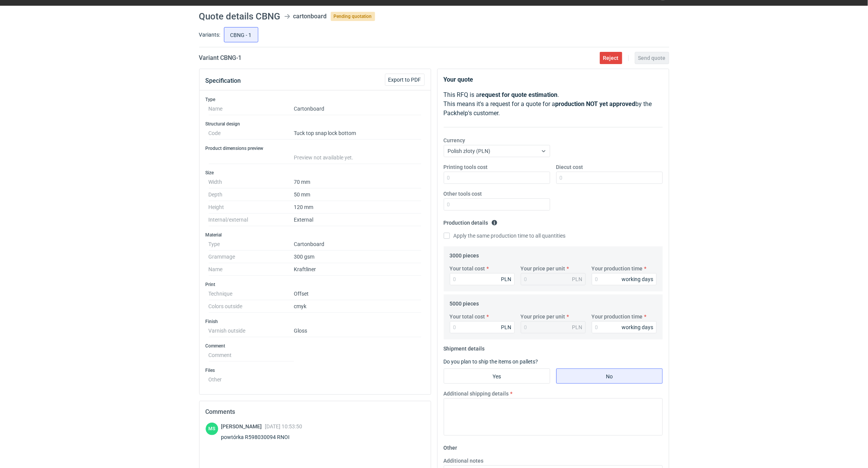  I want to click on figcaption: MS, so click(212, 429).